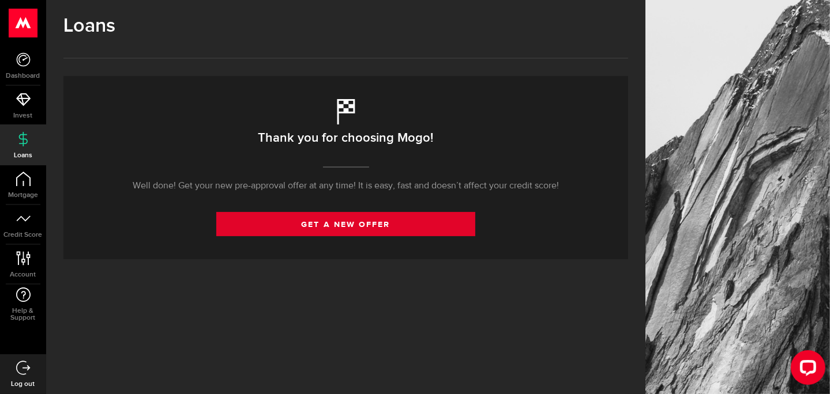 The height and width of the screenshot is (394, 830). What do you see at coordinates (346, 138) in the screenshot?
I see `h2: Thank you for choosing Mogo!` at bounding box center [346, 138].